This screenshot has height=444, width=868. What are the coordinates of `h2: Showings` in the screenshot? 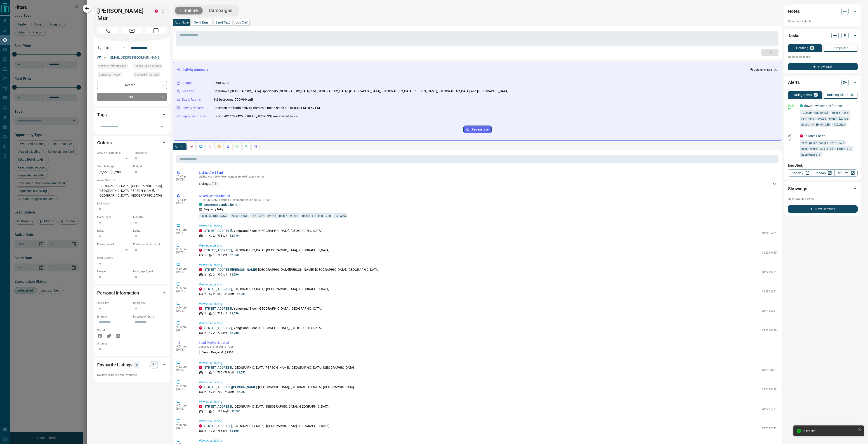 It's located at (797, 189).